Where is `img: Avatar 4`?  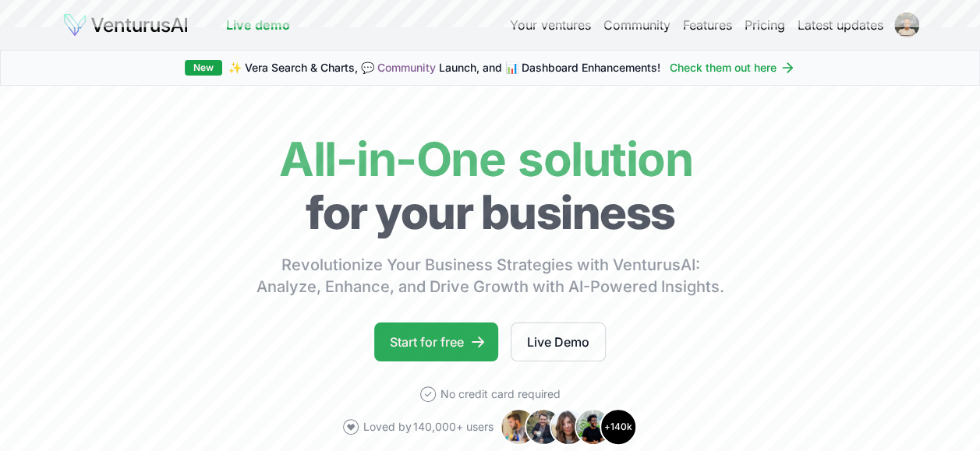
img: Avatar 4 is located at coordinates (593, 427).